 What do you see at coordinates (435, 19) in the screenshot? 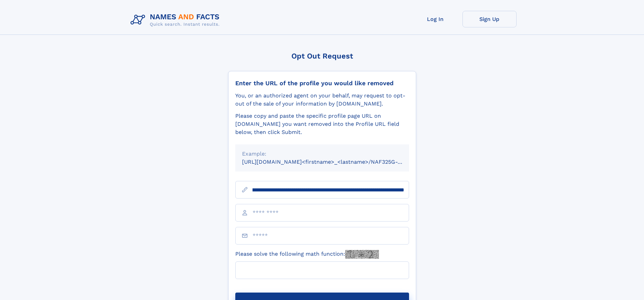
I see `a: Log In` at bounding box center [435, 19].